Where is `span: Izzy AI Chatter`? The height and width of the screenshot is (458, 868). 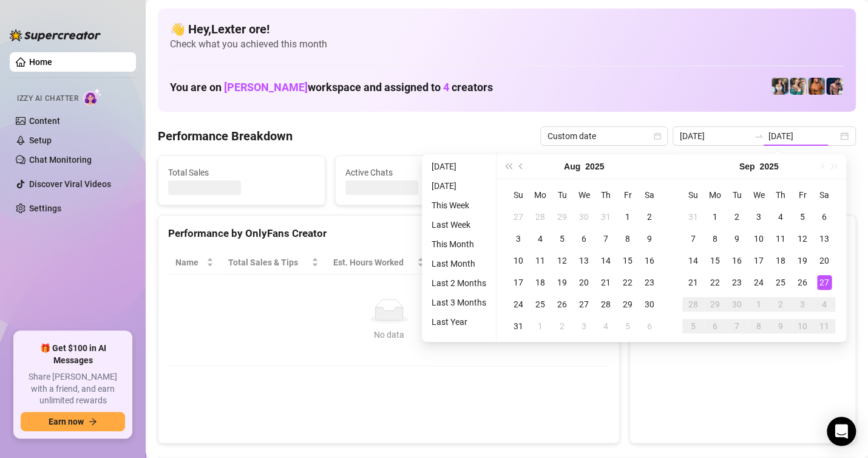 span: Izzy AI Chatter is located at coordinates (48, 98).